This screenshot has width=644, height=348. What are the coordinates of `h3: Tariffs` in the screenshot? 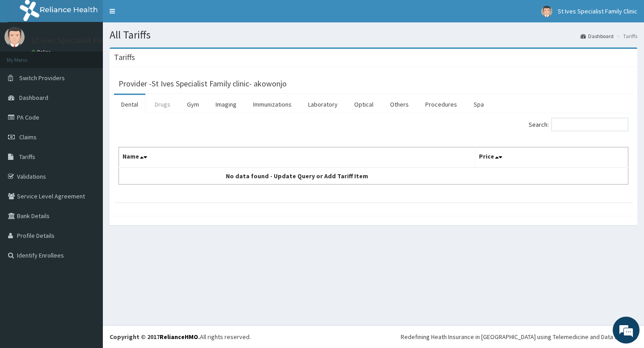 It's located at (124, 57).